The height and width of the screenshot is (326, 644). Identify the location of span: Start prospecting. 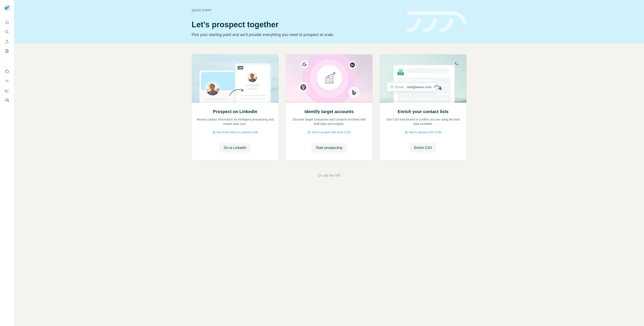
(329, 148).